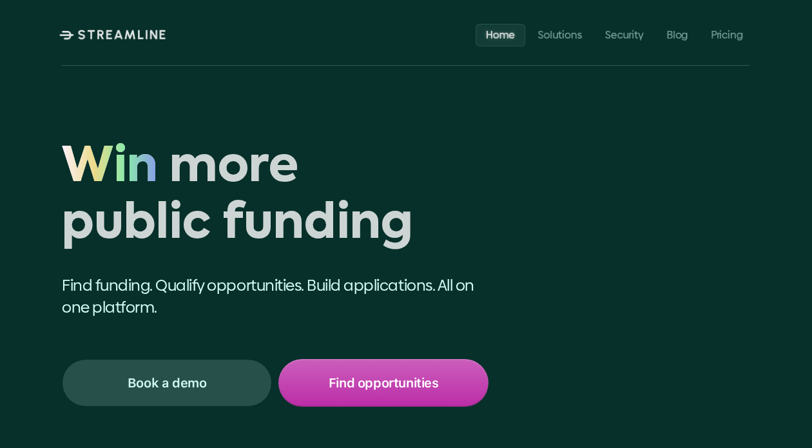 The image size is (812, 448). I want to click on a: Blog, so click(677, 34).